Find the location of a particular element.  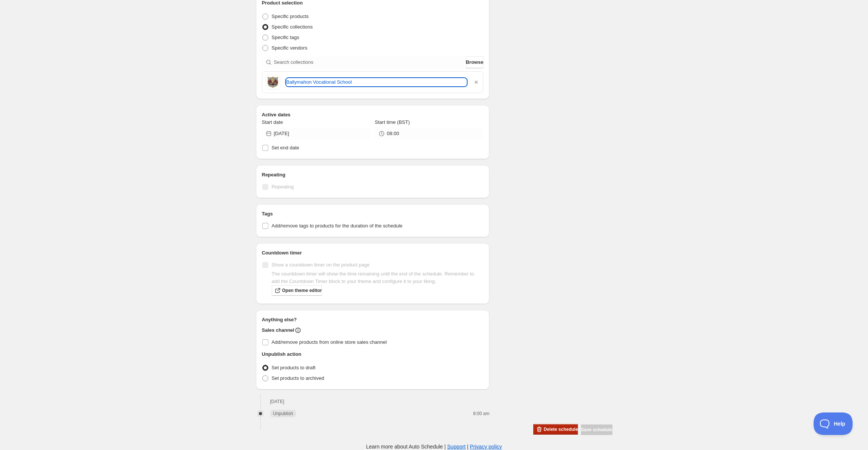

span: Specific tags is located at coordinates (286, 37).